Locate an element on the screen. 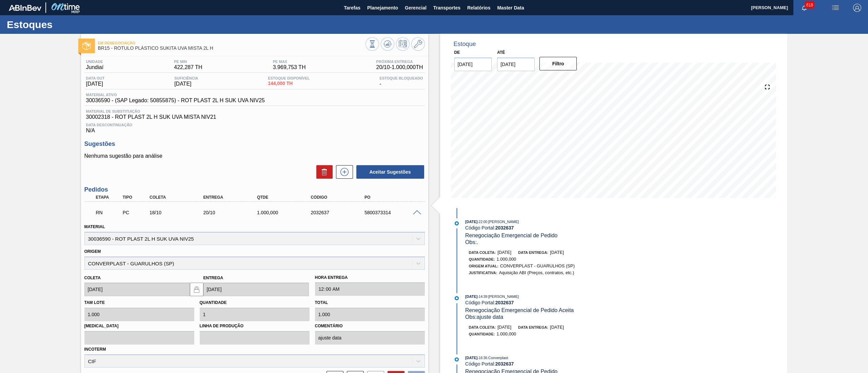  span: Renegociação Emergencial de Pedido Aceita is located at coordinates (519, 311).